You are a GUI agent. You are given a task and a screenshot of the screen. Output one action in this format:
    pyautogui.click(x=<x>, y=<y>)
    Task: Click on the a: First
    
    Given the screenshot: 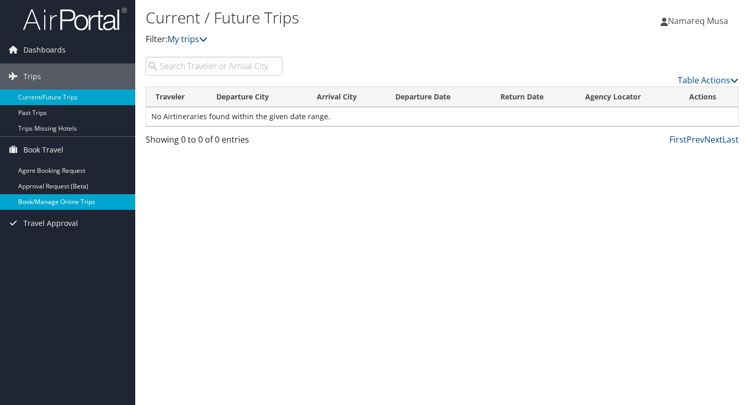 What is the action you would take?
    pyautogui.click(x=678, y=139)
    